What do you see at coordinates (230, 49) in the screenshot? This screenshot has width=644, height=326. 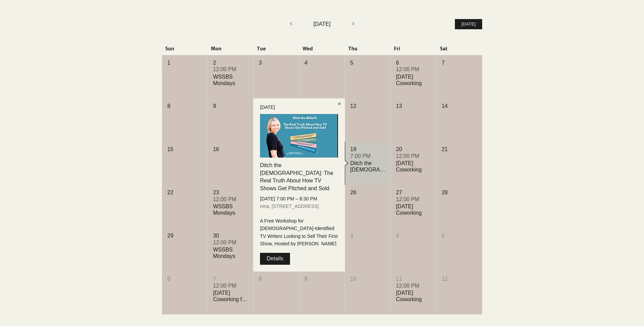 I see `div: Mon` at bounding box center [230, 49].